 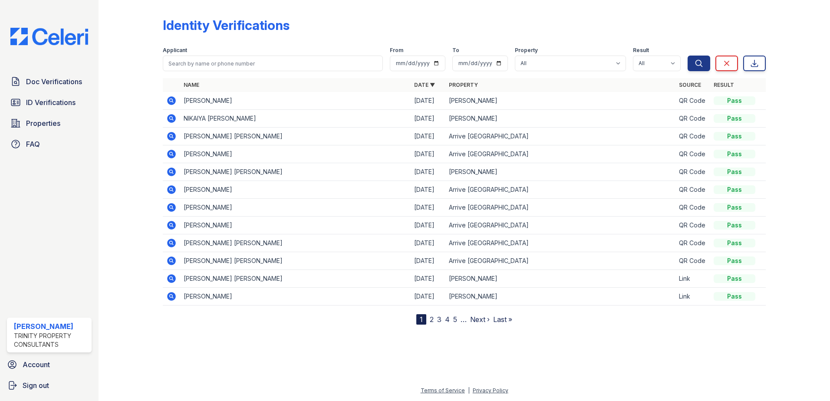 I want to click on input: Search by name or phone number, so click(x=273, y=63).